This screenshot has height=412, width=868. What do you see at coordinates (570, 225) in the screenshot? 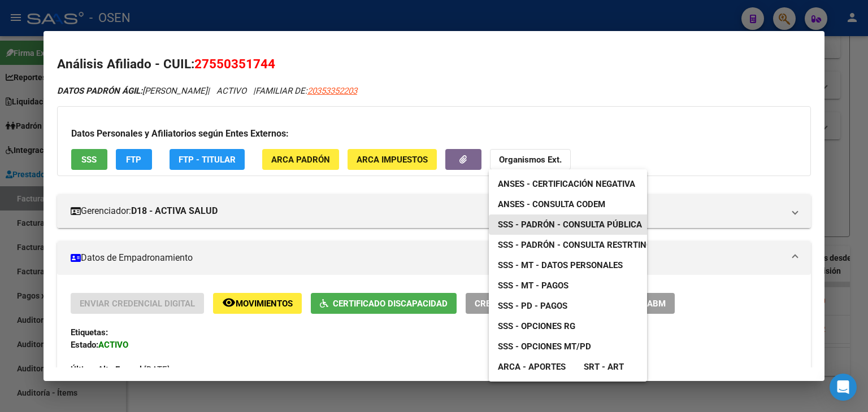
I see `a: SSS - Padrón - Consulta Pública` at bounding box center [570, 225].